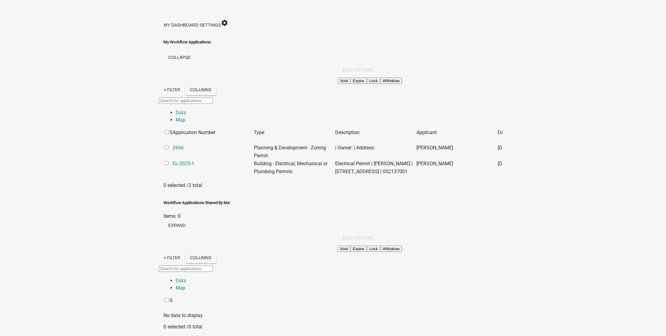 The image size is (666, 336). What do you see at coordinates (374, 167) in the screenshot?
I see `span: Electrical Permit | John Jones | 26690 282ND ST | 052137001` at bounding box center [374, 167].